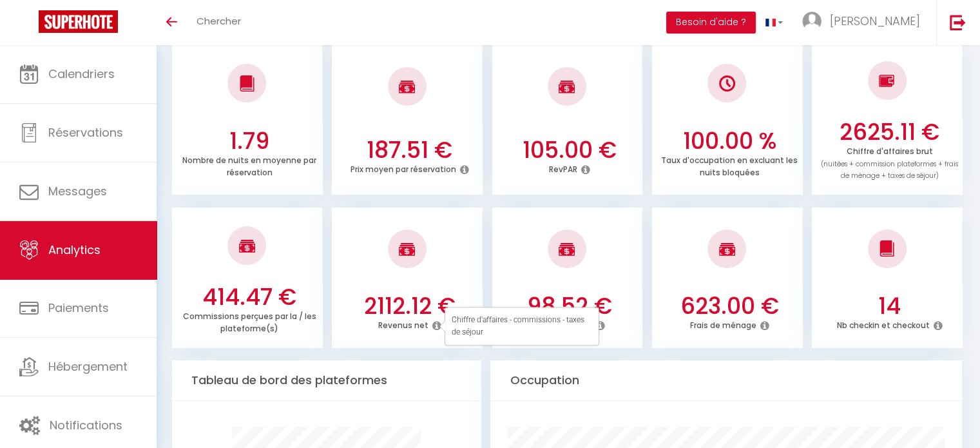 The height and width of the screenshot is (448, 980). Describe the element at coordinates (957, 22) in the screenshot. I see `img: logout` at that location.